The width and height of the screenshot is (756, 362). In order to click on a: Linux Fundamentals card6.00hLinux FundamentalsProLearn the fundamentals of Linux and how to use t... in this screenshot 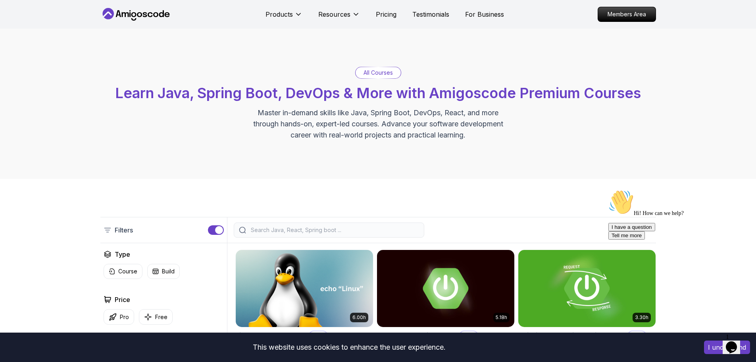, I will do `click(304, 304)`.